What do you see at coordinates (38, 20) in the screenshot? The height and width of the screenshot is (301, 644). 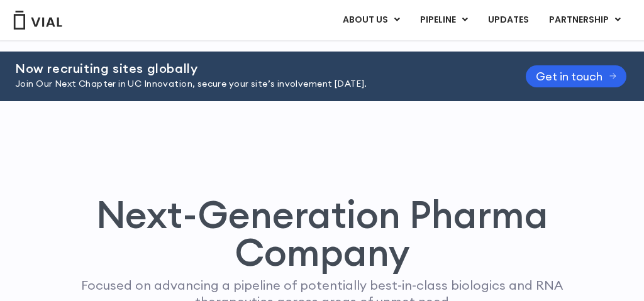 I see `img: Vial Logo` at bounding box center [38, 20].